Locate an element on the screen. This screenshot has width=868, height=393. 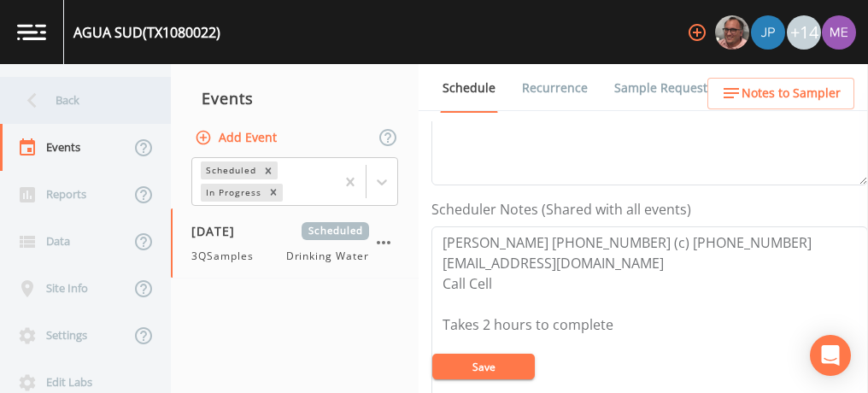
a: Forms is located at coordinates (459, 136).